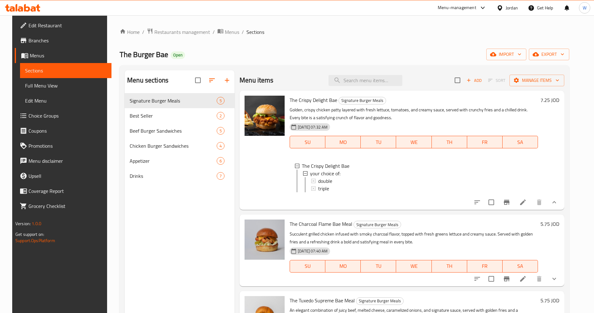 The image size is (594, 313). What do you see at coordinates (179, 116) in the screenshot?
I see `div: Best Seller2` at bounding box center [179, 116].